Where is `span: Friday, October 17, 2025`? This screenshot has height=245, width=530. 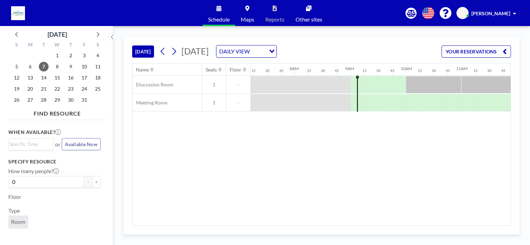
span: Friday, October 17, 2025 is located at coordinates (84, 78).